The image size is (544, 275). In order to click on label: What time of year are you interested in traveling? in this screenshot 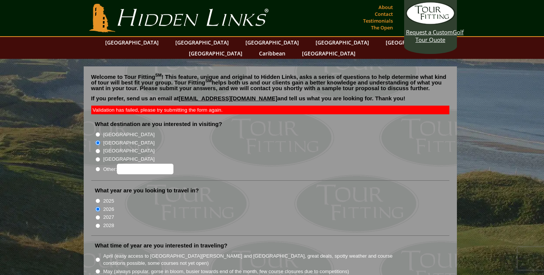, I will do `click(161, 246)`.